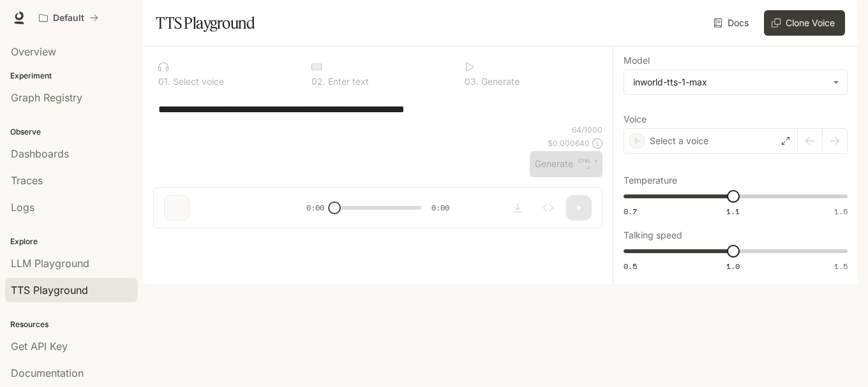 This screenshot has height=387, width=868. Describe the element at coordinates (630, 211) in the screenshot. I see `span: 0.7` at that location.